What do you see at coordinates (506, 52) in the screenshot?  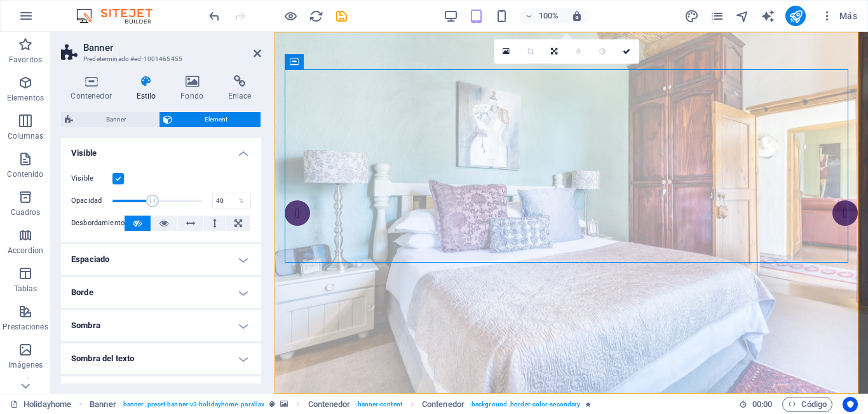 I see `a: Selecciona archivos del administrador de archivos, de la galería de fotos o carga archivo(s)` at bounding box center [506, 52].